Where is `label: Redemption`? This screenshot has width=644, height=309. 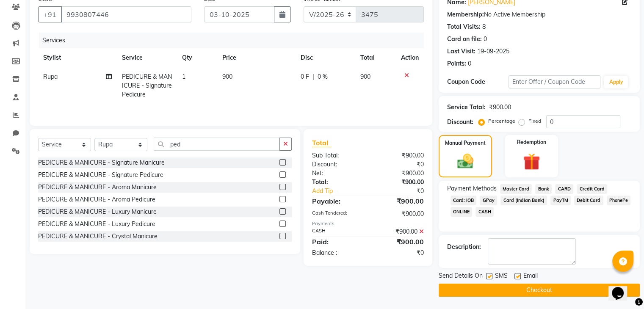 label: Redemption is located at coordinates (532, 142).